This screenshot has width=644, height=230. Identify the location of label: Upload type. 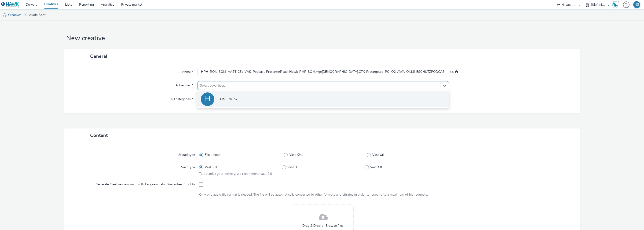
(186, 154).